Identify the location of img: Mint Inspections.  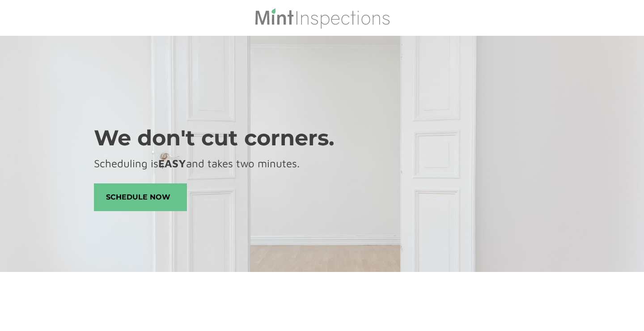
(322, 18).